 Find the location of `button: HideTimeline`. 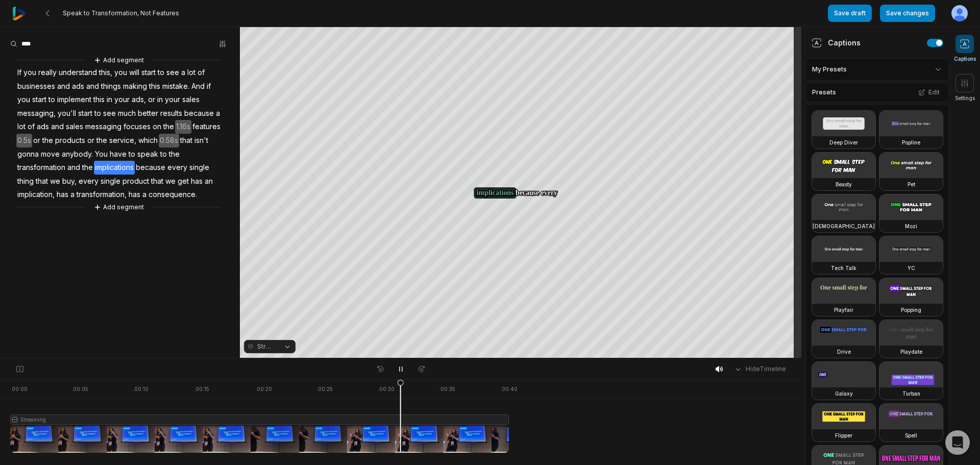

button: HideTimeline is located at coordinates (759, 369).